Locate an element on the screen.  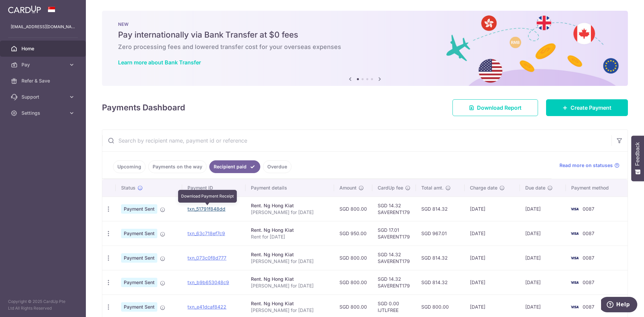
span: Help is located at coordinates (22, 8).